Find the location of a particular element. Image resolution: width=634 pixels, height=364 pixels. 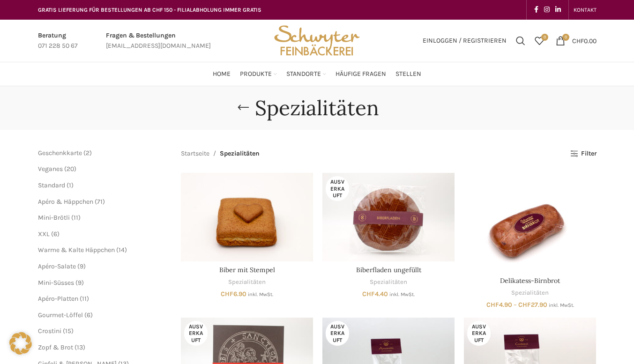

span: Veganes is located at coordinates (50, 169).